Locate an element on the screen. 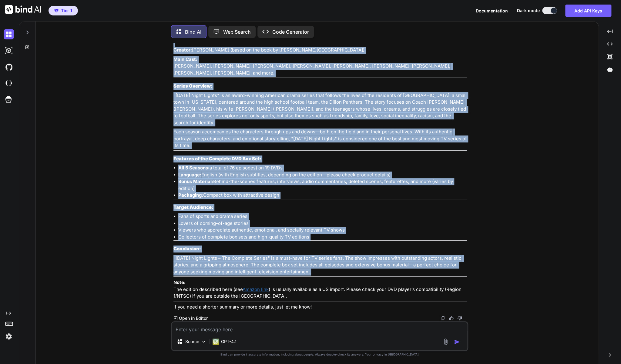 The image size is (621, 364). strong: Creator: is located at coordinates (183, 50).